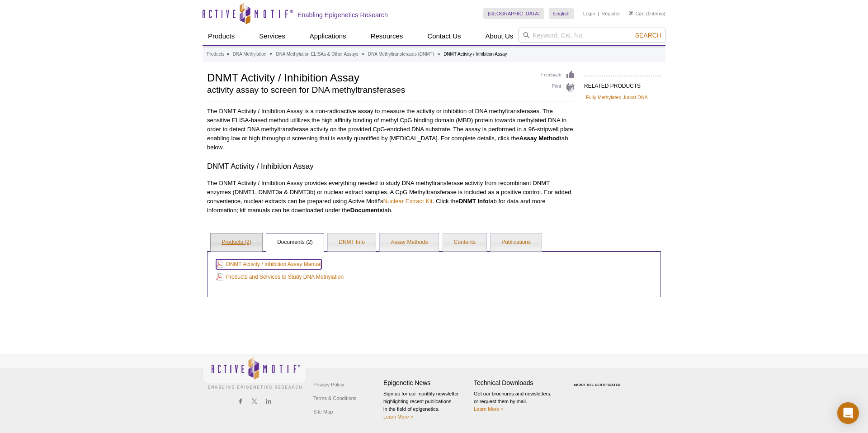  Describe the element at coordinates (622, 84) in the screenshot. I see `h2: RELATED PRODUCTS` at that location.